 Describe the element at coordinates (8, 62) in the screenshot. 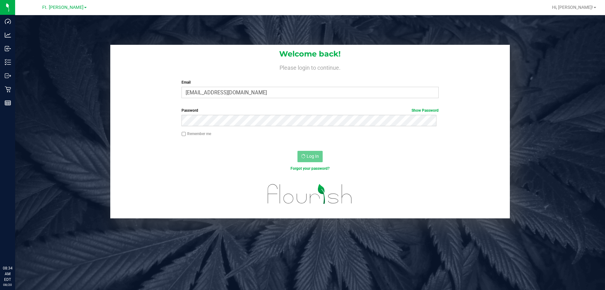

I see `inline-svg: Inventory` at that location.